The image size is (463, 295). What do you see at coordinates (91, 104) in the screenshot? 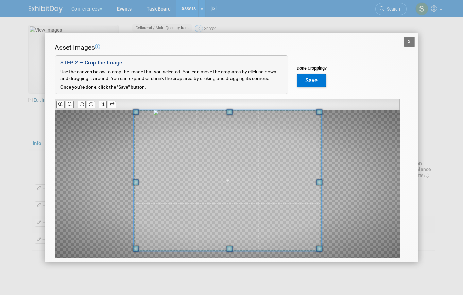
I see `button: Rotate Clockwise` at bounding box center [91, 104].